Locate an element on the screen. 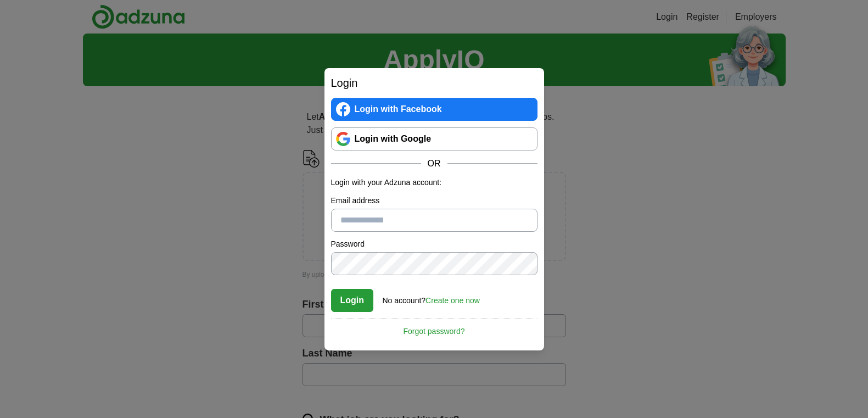 This screenshot has width=868, height=418. a: Forgot password? is located at coordinates (434, 328).